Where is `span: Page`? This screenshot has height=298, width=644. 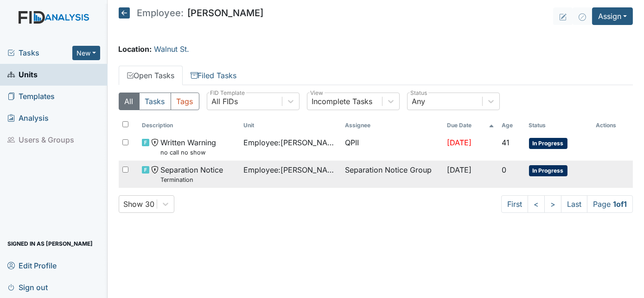 span: Page is located at coordinates (610, 204).